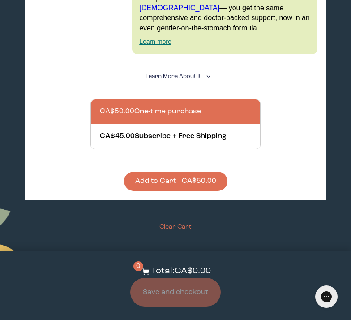 Image resolution: width=351 pixels, height=320 pixels. I want to click on span: 0, so click(138, 266).